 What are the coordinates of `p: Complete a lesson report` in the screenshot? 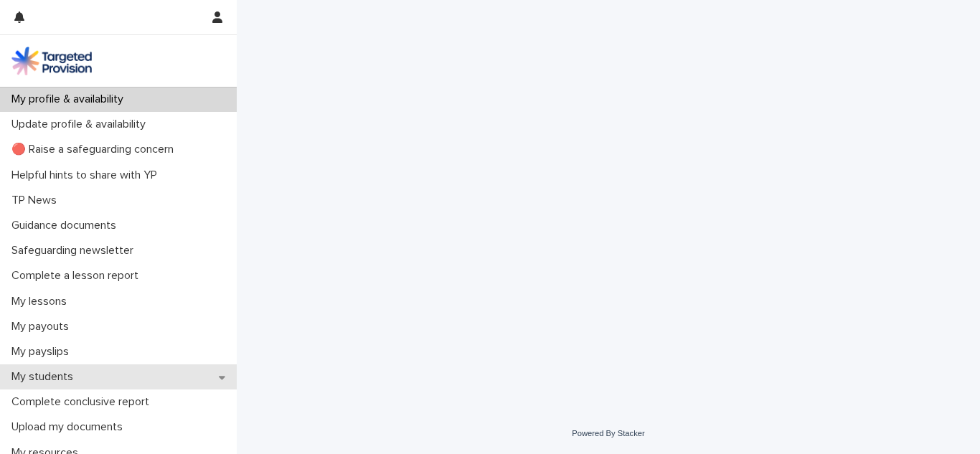 It's located at (77, 276).